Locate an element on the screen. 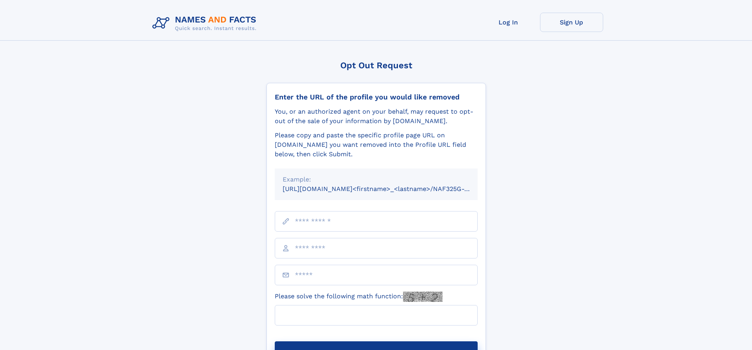 The height and width of the screenshot is (350, 752). a: Log In is located at coordinates (508, 22).